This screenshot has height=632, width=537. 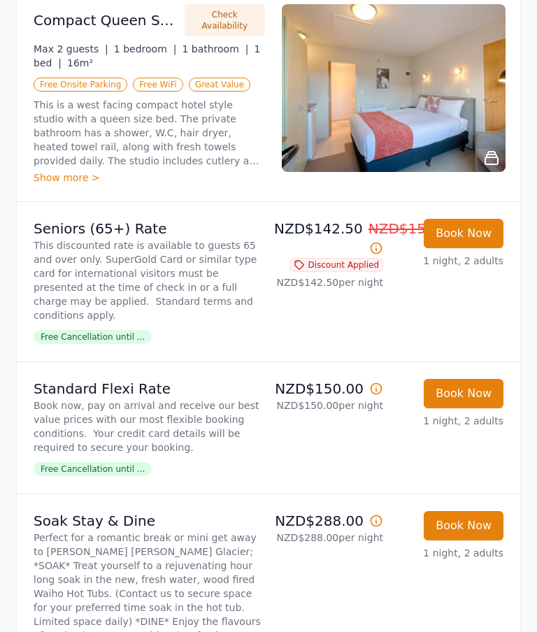 What do you see at coordinates (215, 50) in the screenshot?
I see `span: 1 bathroom |` at bounding box center [215, 50].